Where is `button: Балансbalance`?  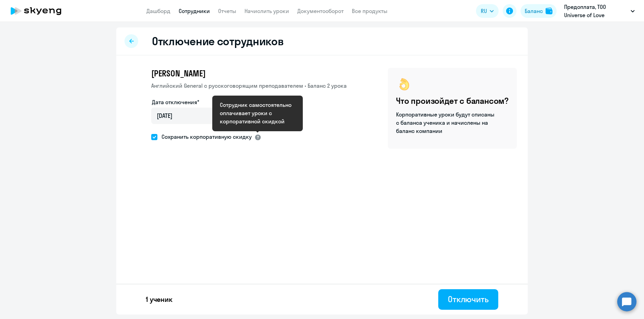 button: Балансbalance is located at coordinates (538, 11).